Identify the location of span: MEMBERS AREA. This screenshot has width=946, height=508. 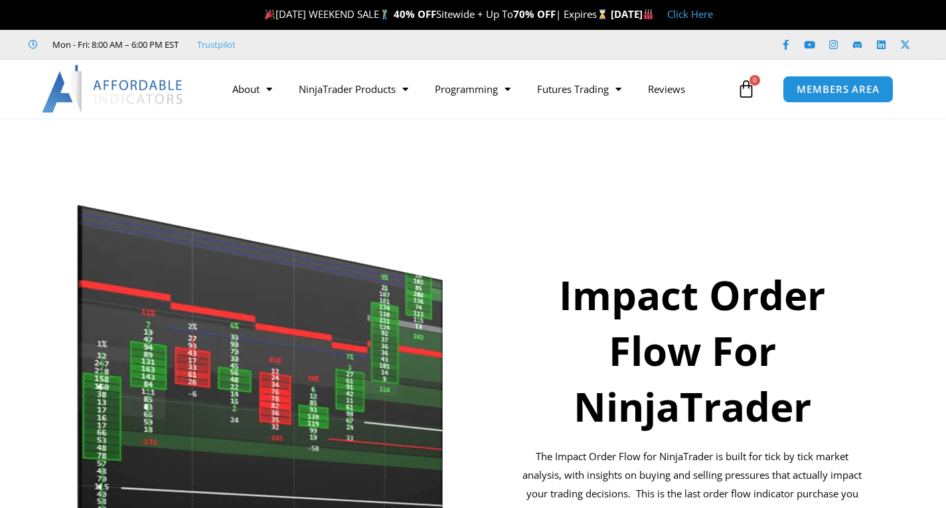
(838, 89).